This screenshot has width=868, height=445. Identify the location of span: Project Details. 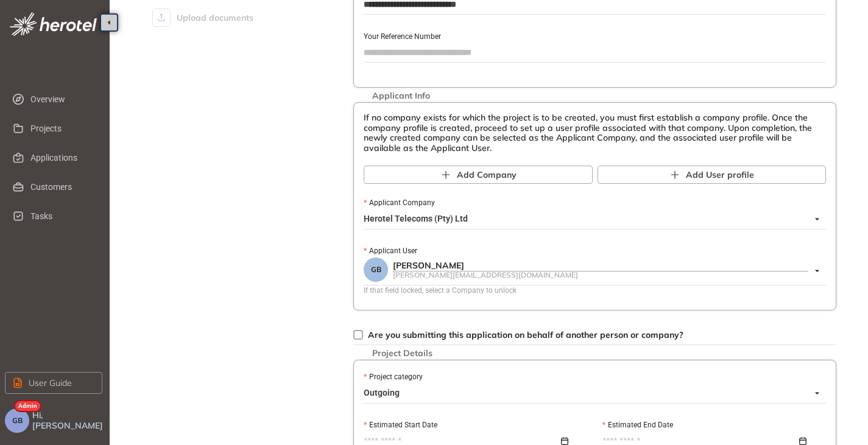
(402, 353).